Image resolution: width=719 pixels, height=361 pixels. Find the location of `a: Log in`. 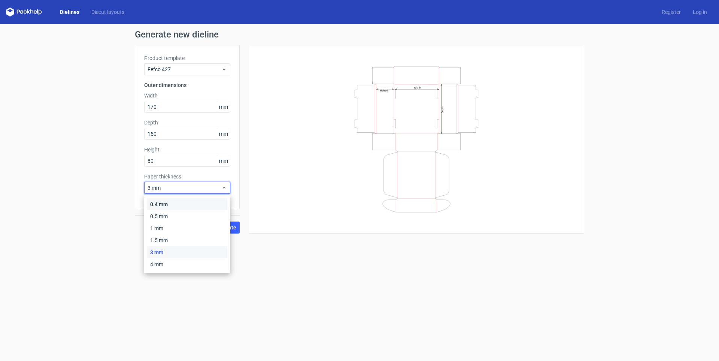

a: Log in is located at coordinates (700, 12).